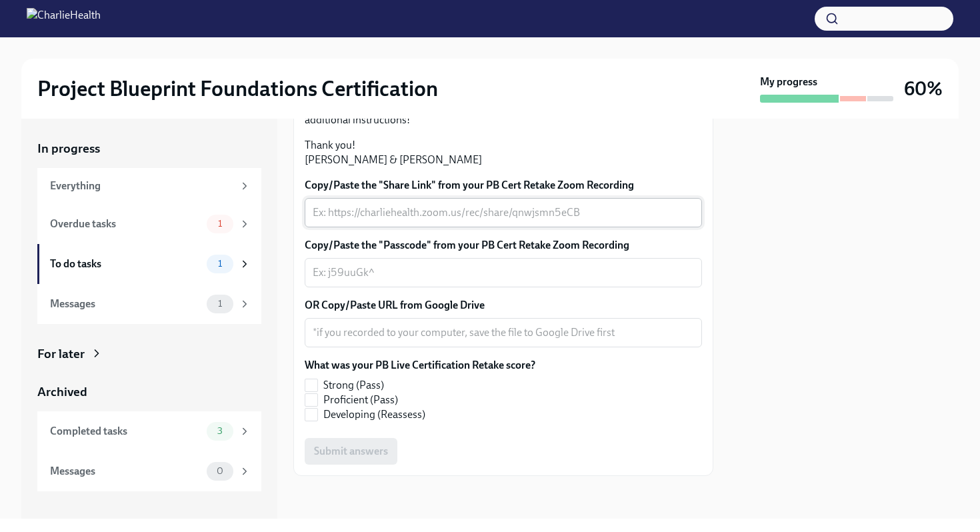 This screenshot has width=980, height=532. Describe the element at coordinates (788, 82) in the screenshot. I see `strong: My progress` at that location.